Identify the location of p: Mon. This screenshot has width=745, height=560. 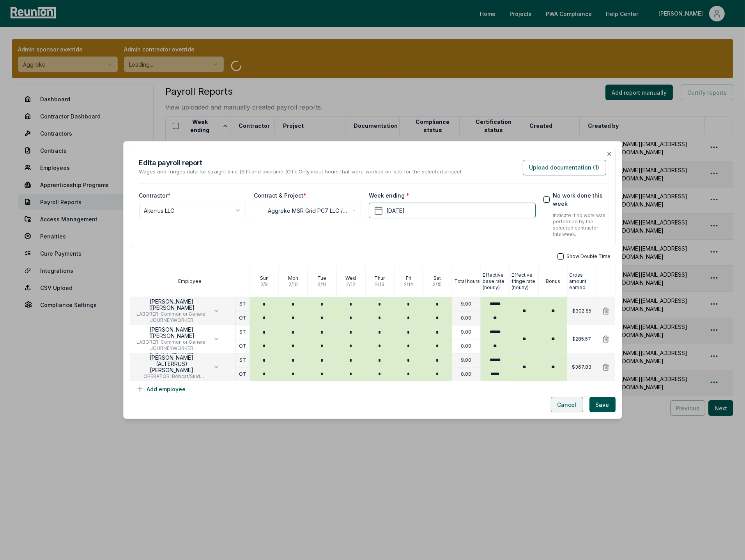
(293, 278).